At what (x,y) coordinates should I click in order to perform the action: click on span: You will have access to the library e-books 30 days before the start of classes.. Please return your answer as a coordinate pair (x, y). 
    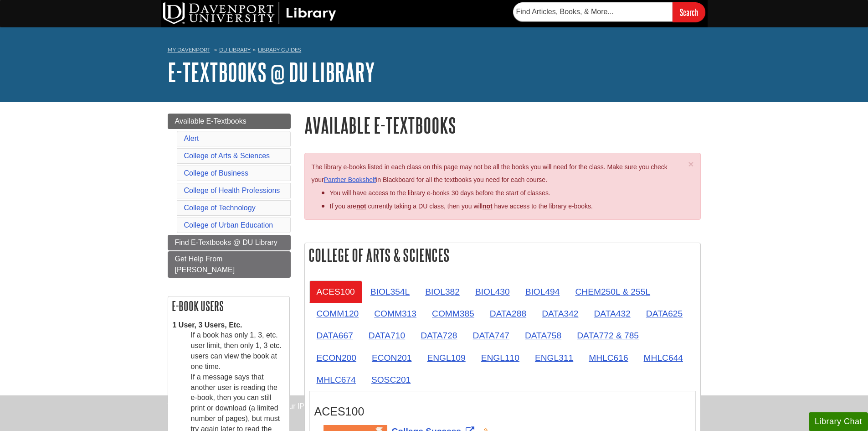
    Looking at the image, I should click on (440, 193).